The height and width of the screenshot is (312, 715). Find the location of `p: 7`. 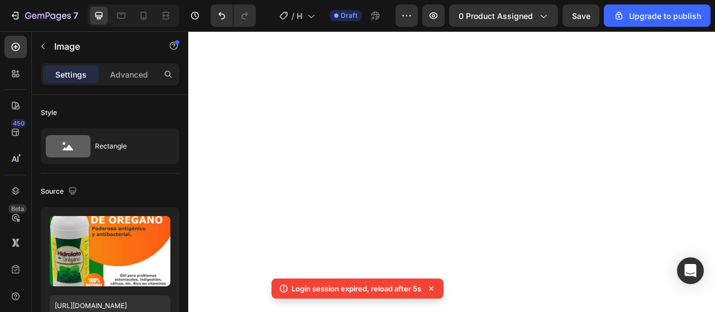

p: 7 is located at coordinates (75, 16).